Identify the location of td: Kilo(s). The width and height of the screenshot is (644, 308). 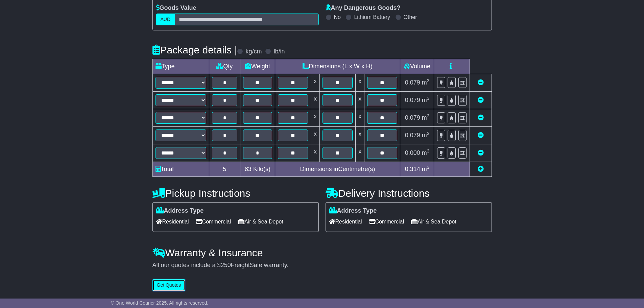
(258, 170).